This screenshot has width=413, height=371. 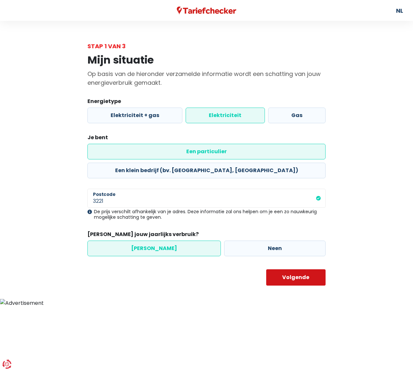 What do you see at coordinates (297, 115) in the screenshot?
I see `label: Gas` at bounding box center [297, 115].